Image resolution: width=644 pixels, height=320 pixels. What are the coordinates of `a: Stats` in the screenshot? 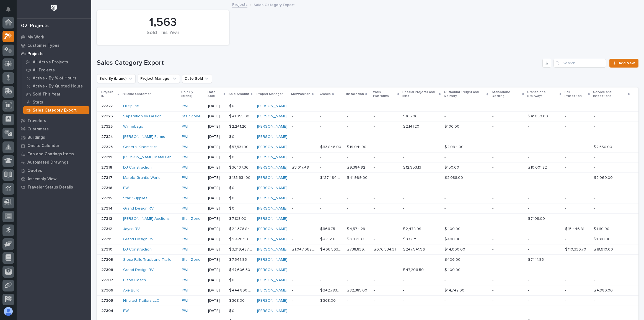 It's located at (56, 102).